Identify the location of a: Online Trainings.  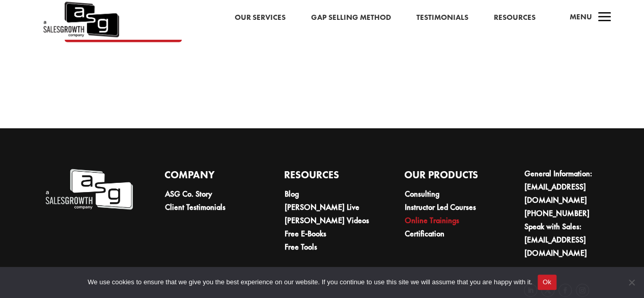
(431, 220).